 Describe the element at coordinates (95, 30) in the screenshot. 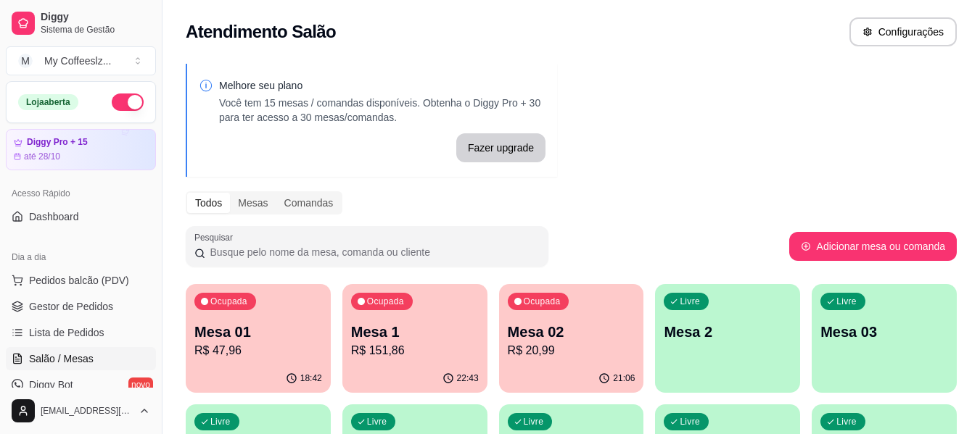

I see `span: Sistema de Gestão` at that location.